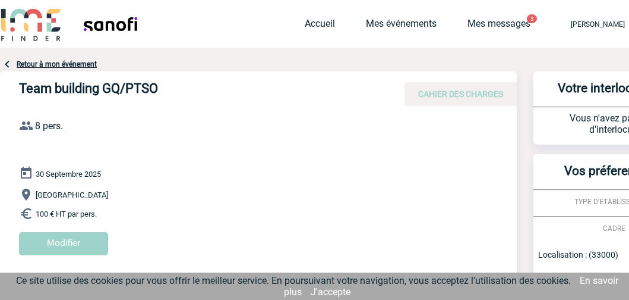 This screenshot has width=629, height=300. I want to click on span: 30 Septembre 2025, so click(68, 174).